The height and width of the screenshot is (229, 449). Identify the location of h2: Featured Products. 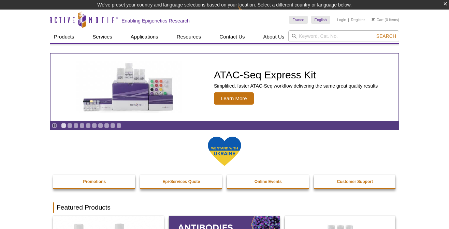
(225, 208).